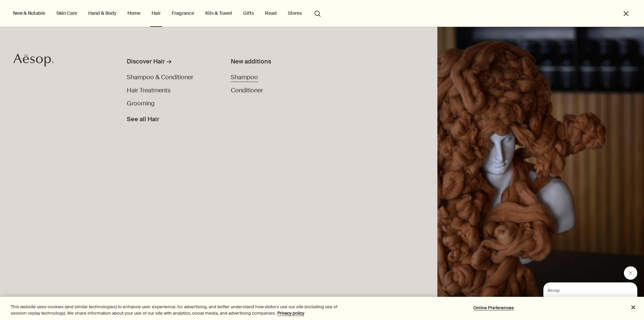  I want to click on a: Aesop, so click(33, 61).